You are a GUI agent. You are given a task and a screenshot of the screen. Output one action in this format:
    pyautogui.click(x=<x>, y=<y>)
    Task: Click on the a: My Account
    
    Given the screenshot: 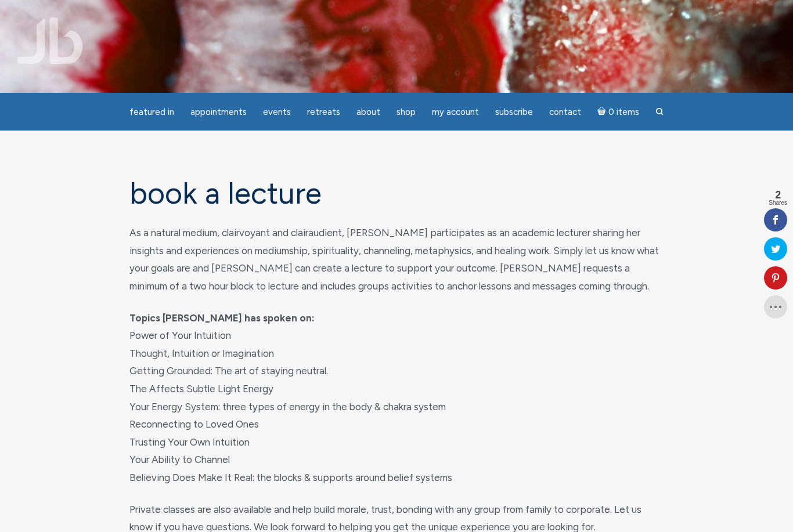 What is the action you would take?
    pyautogui.click(x=455, y=112)
    